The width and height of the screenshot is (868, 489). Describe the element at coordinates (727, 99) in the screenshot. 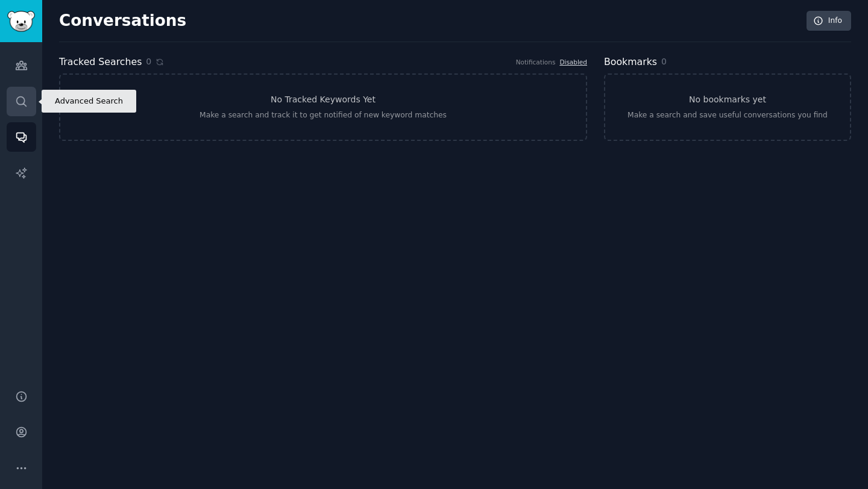

I see `h3: No bookmarks yet` at that location.